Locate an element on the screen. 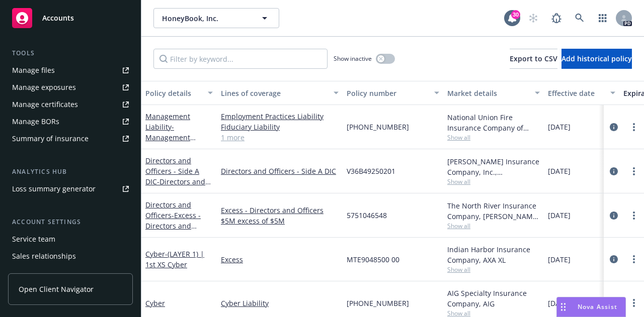 The height and width of the screenshot is (317, 644). a: Report a Bug is located at coordinates (556, 18).